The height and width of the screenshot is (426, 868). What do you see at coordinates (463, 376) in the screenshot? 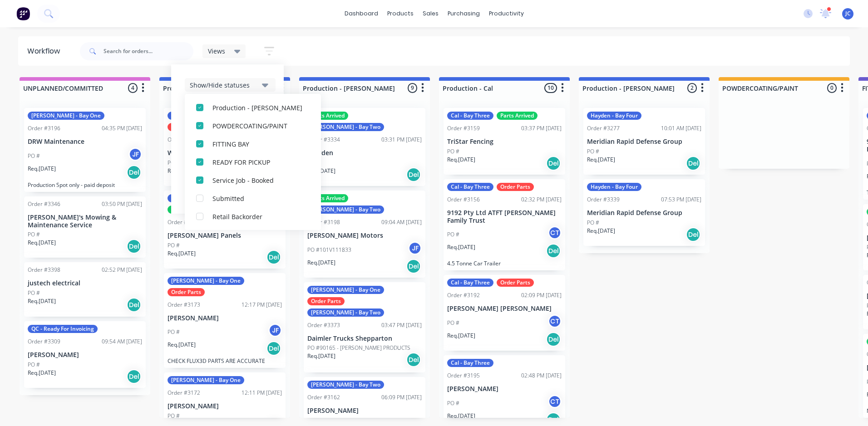
I see `div: Order #3195` at bounding box center [463, 376].